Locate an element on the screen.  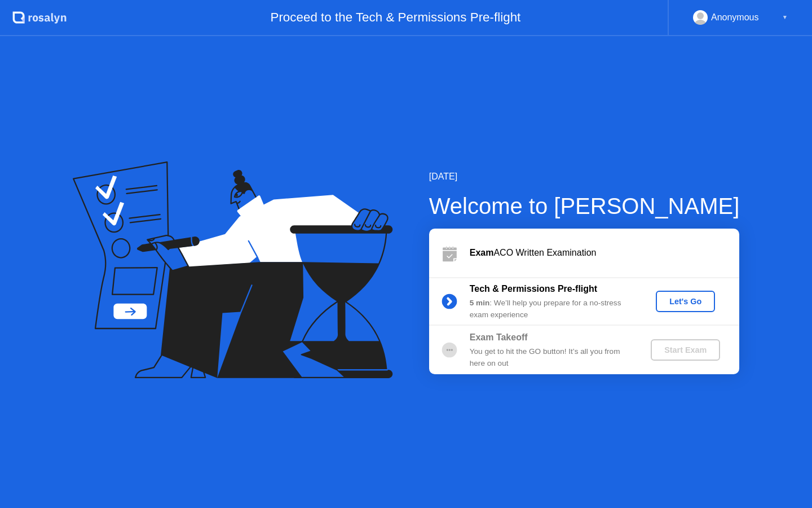
div: Start Exam is located at coordinates (685, 350).